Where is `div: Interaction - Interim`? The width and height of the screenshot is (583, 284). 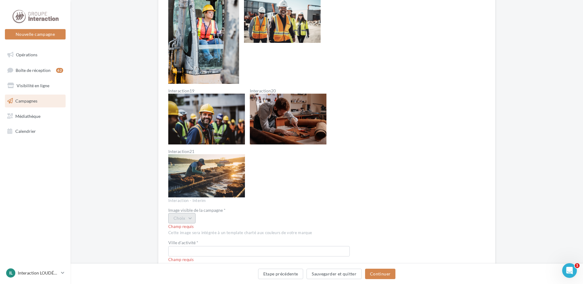 div: Interaction - Interim is located at coordinates (260, 201).